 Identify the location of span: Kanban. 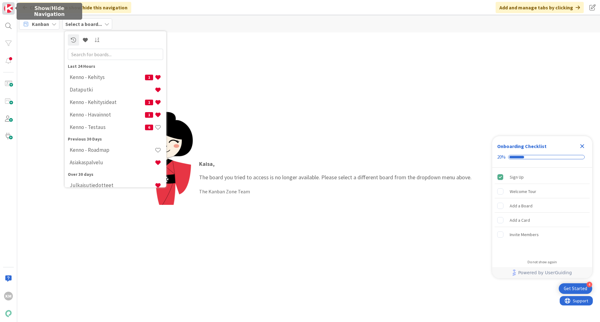
(40, 24).